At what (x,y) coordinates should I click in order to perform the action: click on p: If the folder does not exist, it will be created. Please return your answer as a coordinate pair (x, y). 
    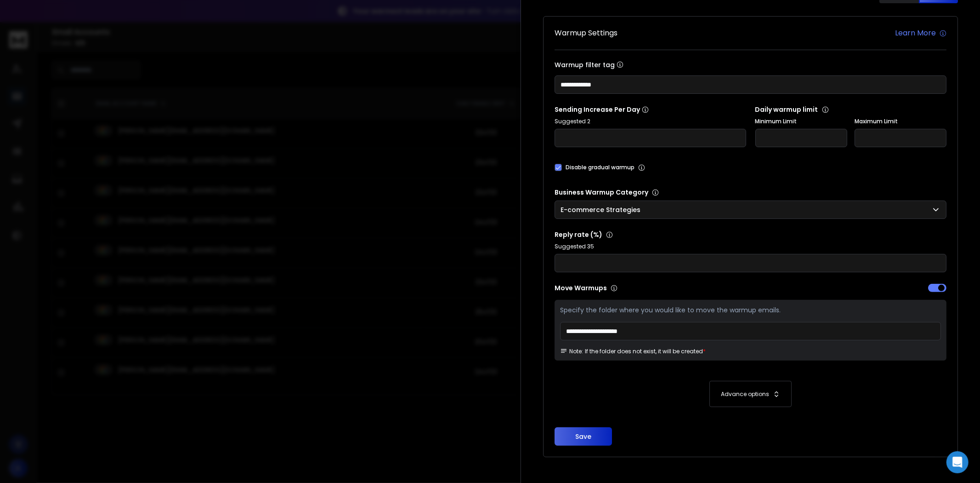
    Looking at the image, I should click on (644, 351).